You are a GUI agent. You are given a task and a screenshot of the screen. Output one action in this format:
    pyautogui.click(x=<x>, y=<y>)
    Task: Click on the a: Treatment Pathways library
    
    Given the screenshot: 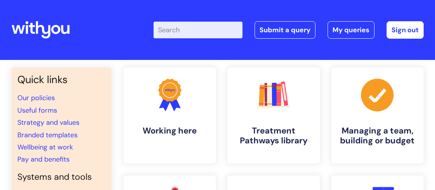 What is the action you would take?
    pyautogui.click(x=273, y=115)
    